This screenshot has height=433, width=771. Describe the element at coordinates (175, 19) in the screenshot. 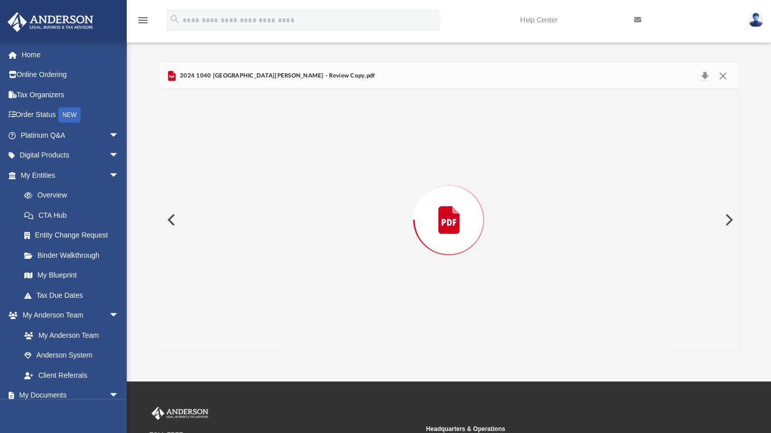

I see `i: search` at that location.